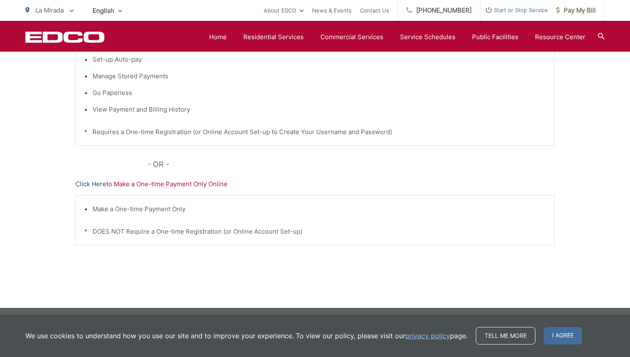 The height and width of the screenshot is (357, 630). What do you see at coordinates (246, 336) in the screenshot?
I see `p: We use cookies to understand how you use our site and to improve your experience. To view our pol...` at bounding box center [246, 336].